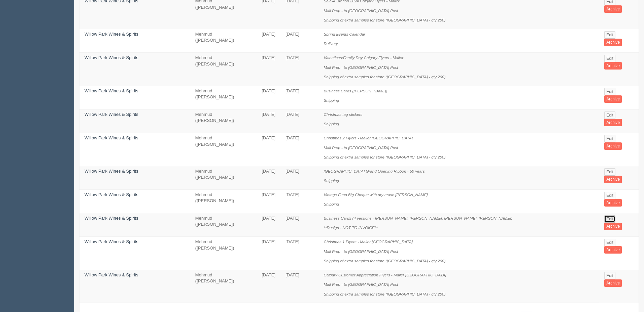  What do you see at coordinates (350, 228) in the screenshot?
I see `i: **Design - NOT TO INVOICE**` at bounding box center [350, 228].